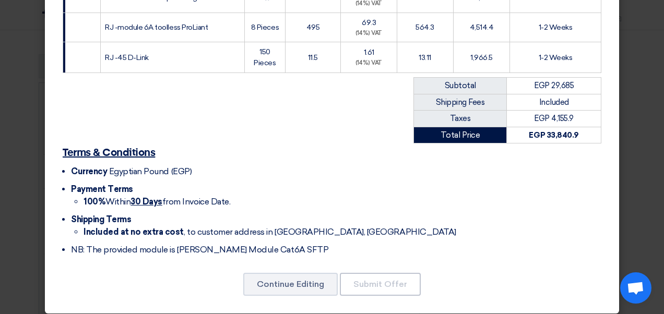 The image size is (664, 314). I want to click on td: Shipping Fees, so click(460, 102).